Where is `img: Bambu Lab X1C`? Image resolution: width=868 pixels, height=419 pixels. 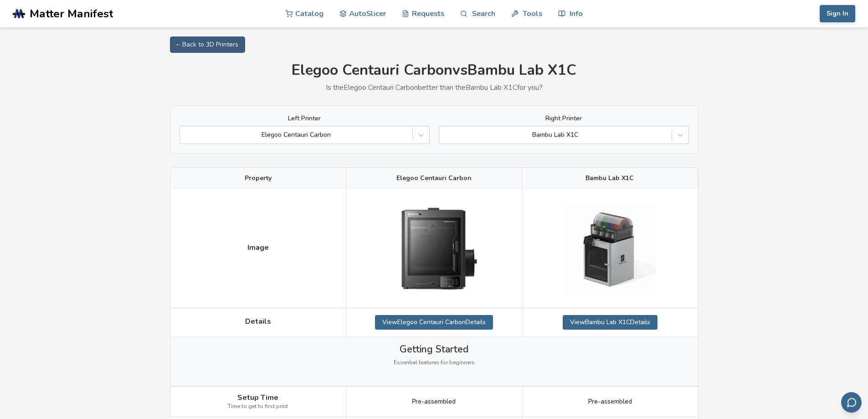
img: Bambu Lab X1C is located at coordinates (610, 249).